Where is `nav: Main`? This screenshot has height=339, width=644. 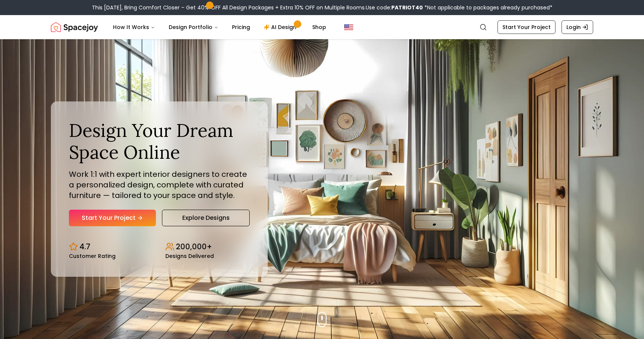
nav: Main is located at coordinates (219, 27).